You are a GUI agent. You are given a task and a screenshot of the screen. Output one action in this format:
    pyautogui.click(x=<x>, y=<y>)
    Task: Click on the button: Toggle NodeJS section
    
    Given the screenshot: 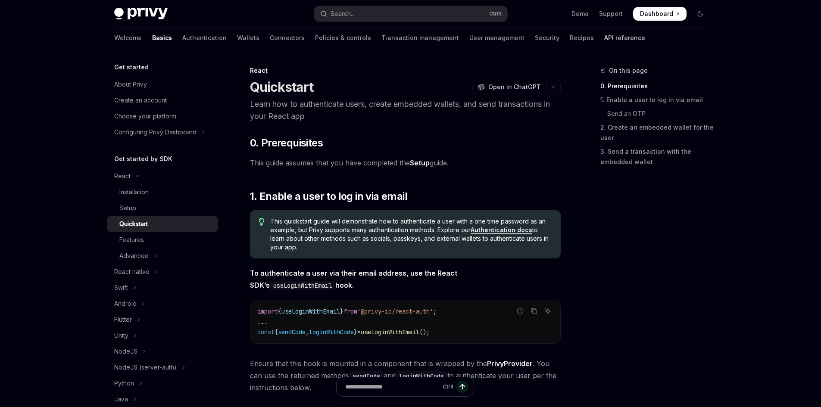 What is the action you would take?
    pyautogui.click(x=163, y=352)
    